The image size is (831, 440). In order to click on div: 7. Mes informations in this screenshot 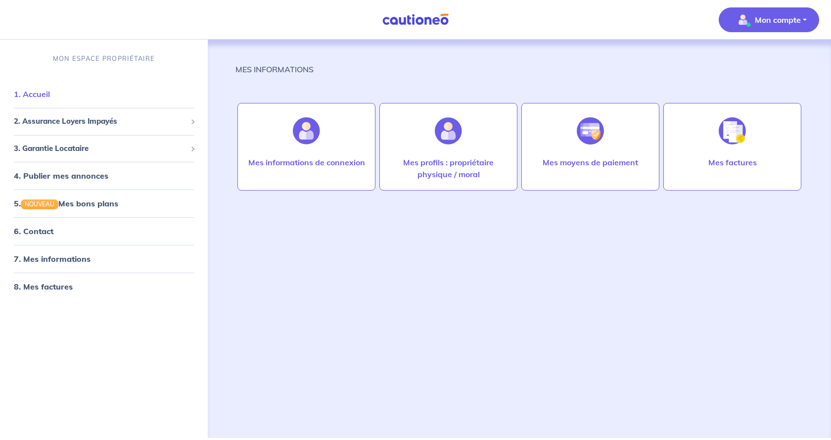, I will do `click(104, 259)`.